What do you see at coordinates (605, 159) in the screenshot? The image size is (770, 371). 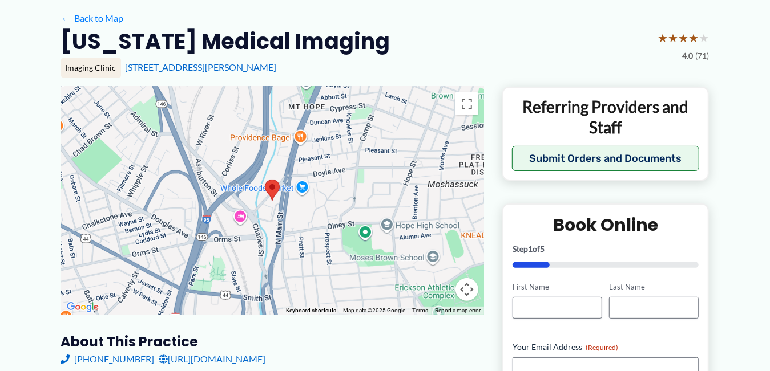 I see `button: Submit Orders and Documents` at bounding box center [605, 159].